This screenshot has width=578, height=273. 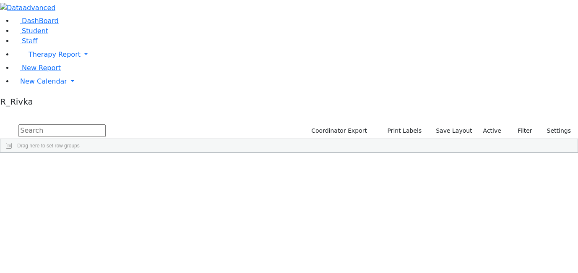 What do you see at coordinates (25, 41) in the screenshot?
I see `a: Staff` at bounding box center [25, 41].